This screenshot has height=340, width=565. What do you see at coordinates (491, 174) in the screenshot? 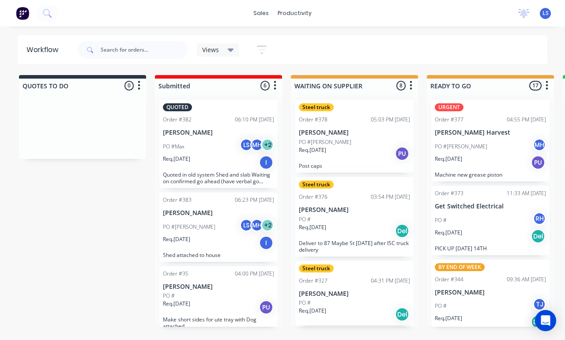
I see `p: Machine new grease piston` at bounding box center [491, 174].